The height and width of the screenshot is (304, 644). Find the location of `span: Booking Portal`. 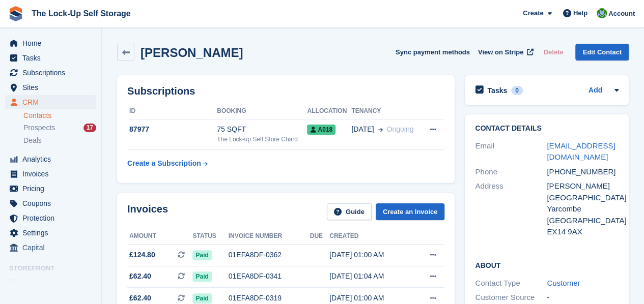

span: Booking Portal is located at coordinates (53, 283).